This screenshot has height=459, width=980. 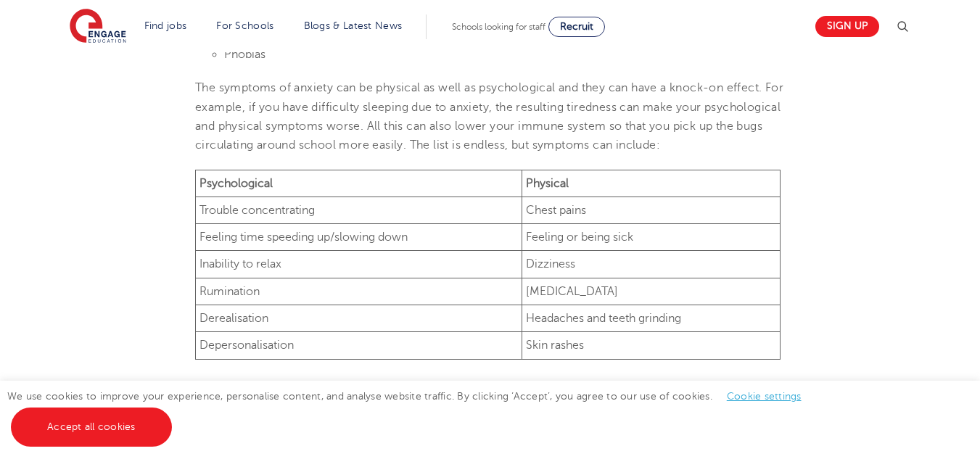 I want to click on td: Headaches and teeth grinding, so click(x=651, y=319).